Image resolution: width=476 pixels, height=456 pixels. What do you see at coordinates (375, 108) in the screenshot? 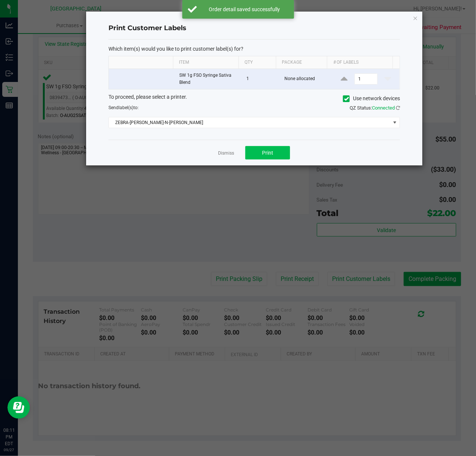
I see `span: QZ Status:` at bounding box center [375, 108].